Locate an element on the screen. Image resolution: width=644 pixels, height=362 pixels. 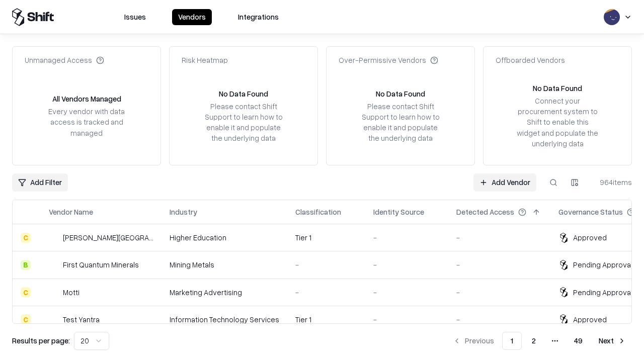
div: All Vendors Managed is located at coordinates (87, 99).